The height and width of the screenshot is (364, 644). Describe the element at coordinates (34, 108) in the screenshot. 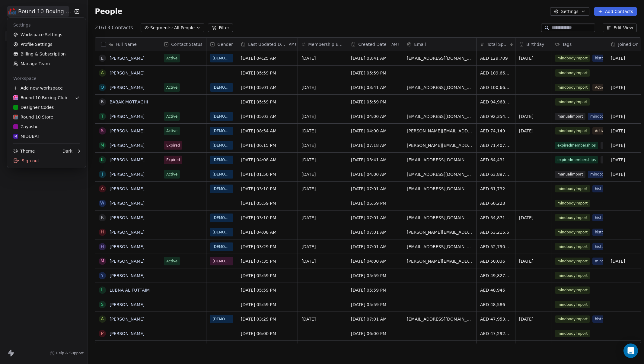

I see `div: Designer Codes` at that location.